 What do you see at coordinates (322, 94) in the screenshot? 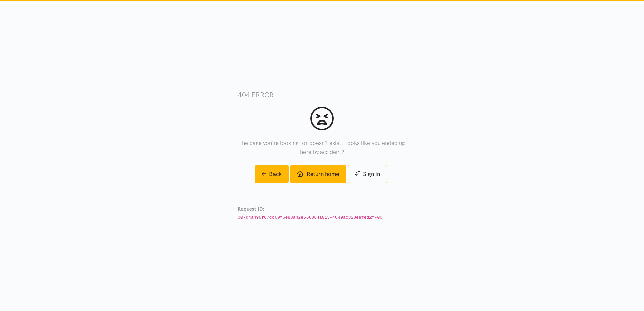
I see `h3: 404 error` at bounding box center [322, 94].